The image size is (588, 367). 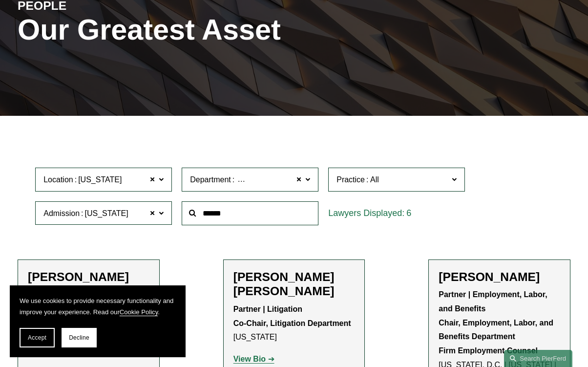 I want to click on p: We use cookies to provide necessary functionality and improve your experience. Read our ., so click(x=98, y=306).